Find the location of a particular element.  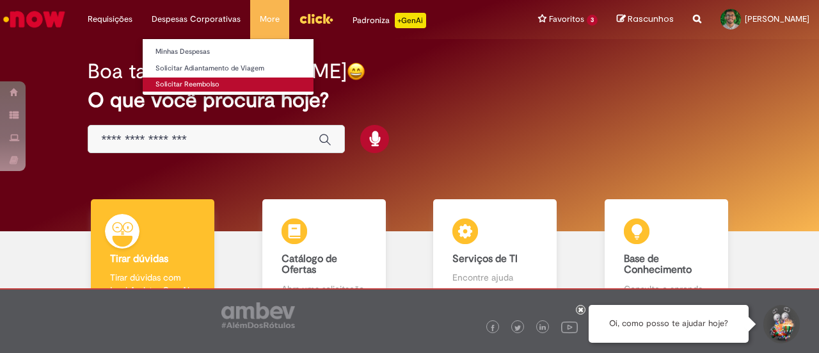

p: Consulte e aprenda is located at coordinates (666, 289).